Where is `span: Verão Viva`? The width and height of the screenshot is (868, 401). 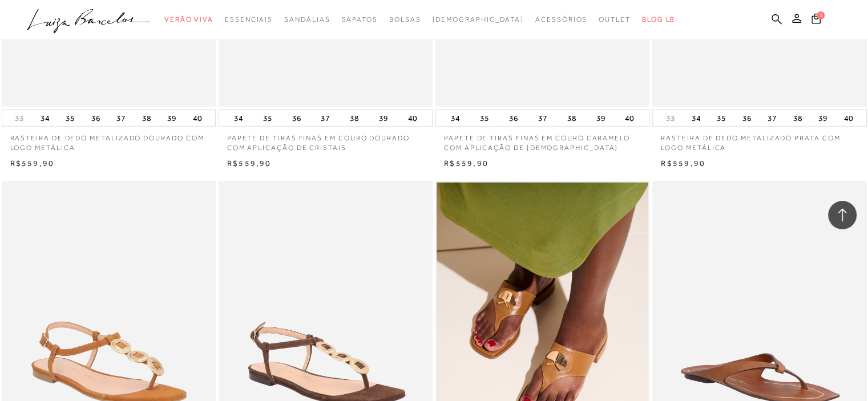 span: Verão Viva is located at coordinates (189, 19).